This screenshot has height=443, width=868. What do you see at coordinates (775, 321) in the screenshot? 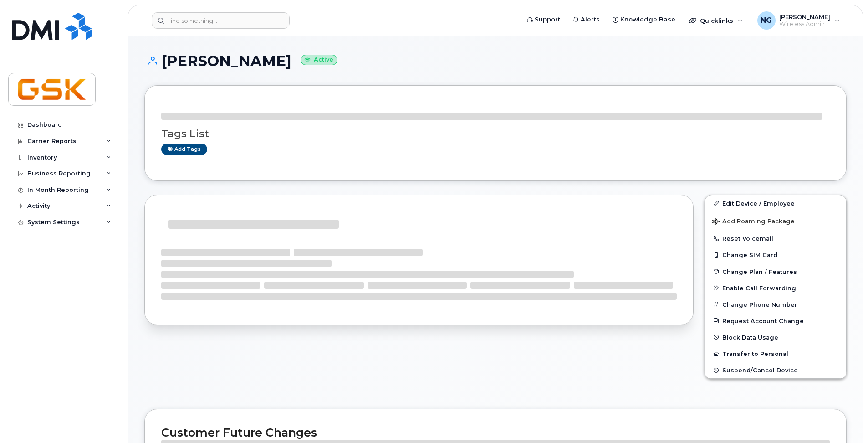
I see `button: Request Account Change` at bounding box center [775, 321].